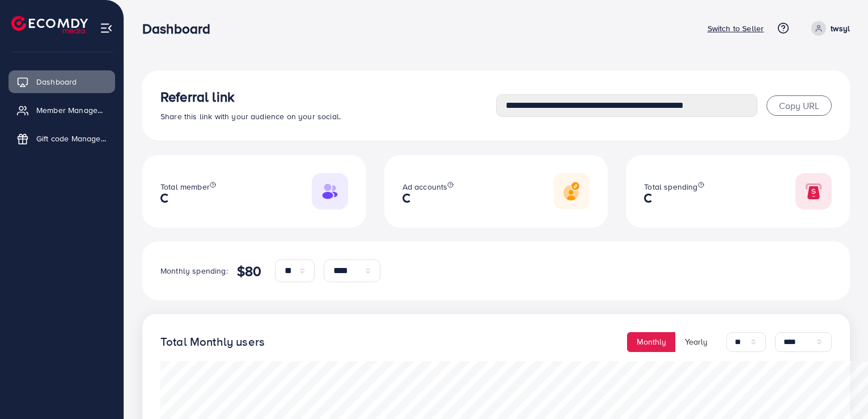 The height and width of the screenshot is (419, 868). What do you see at coordinates (62, 82) in the screenshot?
I see `a: Dashboard` at bounding box center [62, 82].